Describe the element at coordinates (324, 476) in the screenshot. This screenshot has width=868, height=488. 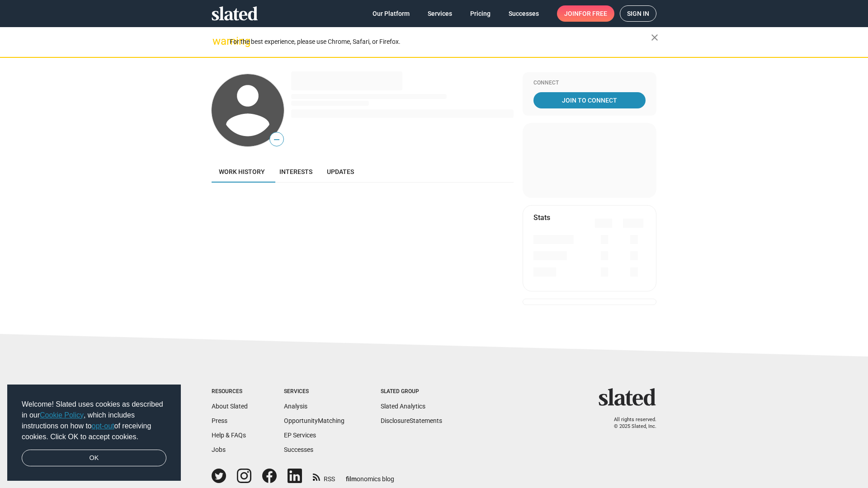
I see `a: RSS` at that location.